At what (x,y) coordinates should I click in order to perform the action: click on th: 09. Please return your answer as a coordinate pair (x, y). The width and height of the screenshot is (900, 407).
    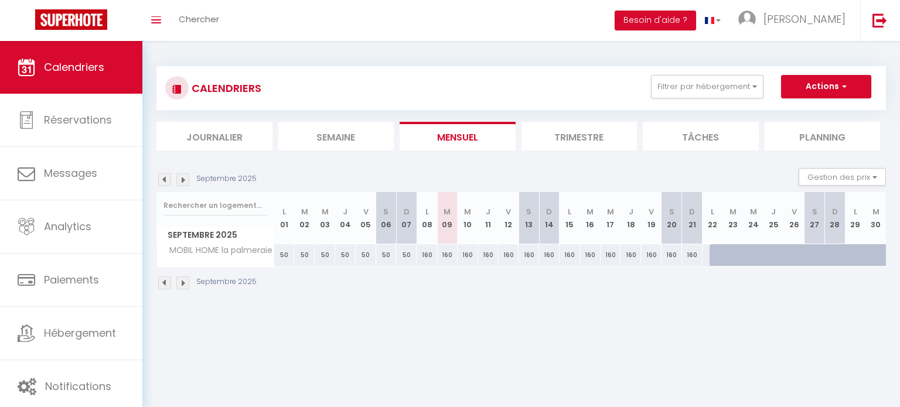
    Looking at the image, I should click on (447, 218).